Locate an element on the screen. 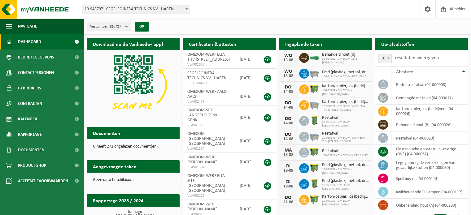  td: bedrijfsrestafval (04-000008) is located at coordinates (429, 84).